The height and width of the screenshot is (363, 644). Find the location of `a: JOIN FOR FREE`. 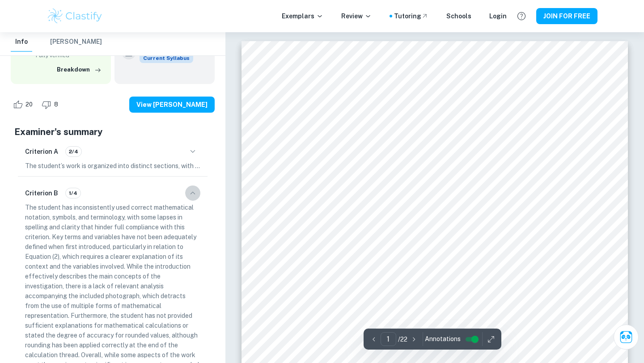

a: JOIN FOR FREE is located at coordinates (567, 16).